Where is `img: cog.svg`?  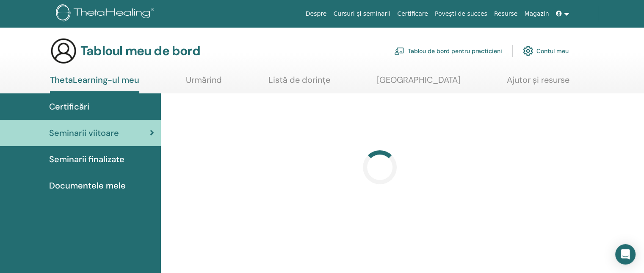 img: cog.svg is located at coordinates (528, 51).